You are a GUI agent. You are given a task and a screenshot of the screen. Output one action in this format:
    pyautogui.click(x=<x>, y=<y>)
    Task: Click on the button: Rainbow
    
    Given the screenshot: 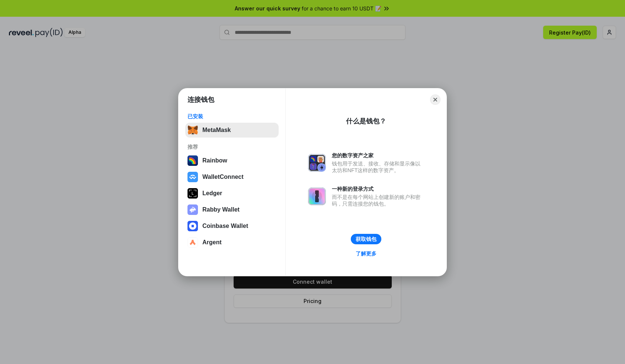 What is the action you would take?
    pyautogui.click(x=232, y=161)
    